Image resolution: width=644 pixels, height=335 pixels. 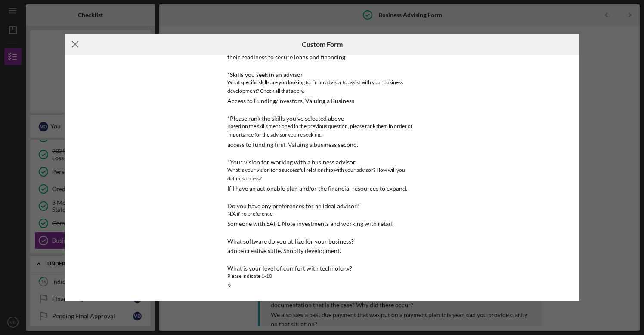 I want to click on div: adobe creative suite. Shopify development., so click(x=284, y=251).